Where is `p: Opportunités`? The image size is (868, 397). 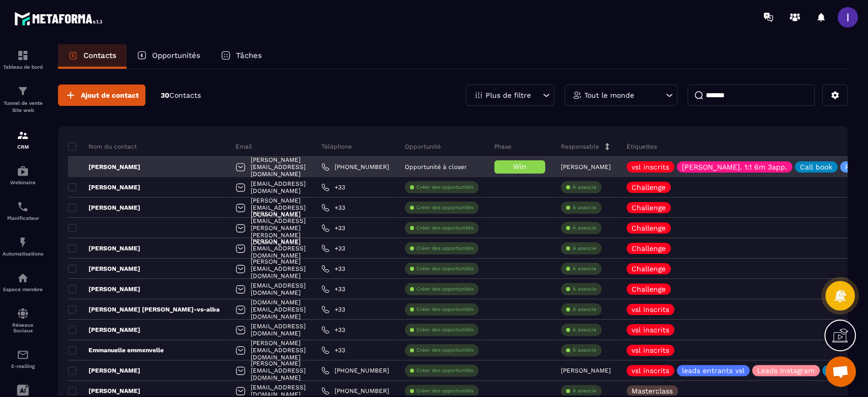 p: Opportunités is located at coordinates (176, 56).